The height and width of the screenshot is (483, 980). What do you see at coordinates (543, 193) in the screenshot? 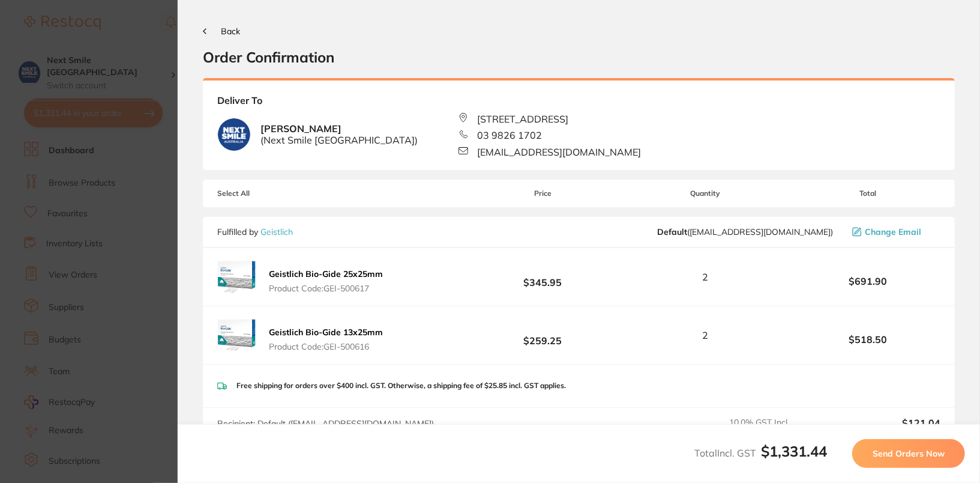
I see `span: Price` at bounding box center [543, 193].